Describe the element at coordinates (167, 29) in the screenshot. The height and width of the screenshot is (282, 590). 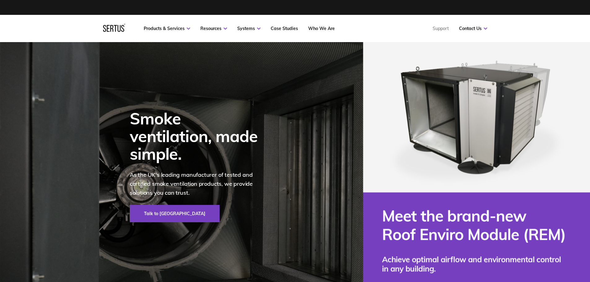
I see `a: Products & Services` at that location.